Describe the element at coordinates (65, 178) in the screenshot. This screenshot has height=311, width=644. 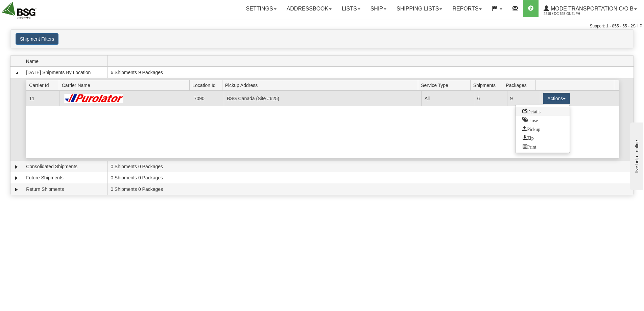
I see `td: Future Shipments` at that location.